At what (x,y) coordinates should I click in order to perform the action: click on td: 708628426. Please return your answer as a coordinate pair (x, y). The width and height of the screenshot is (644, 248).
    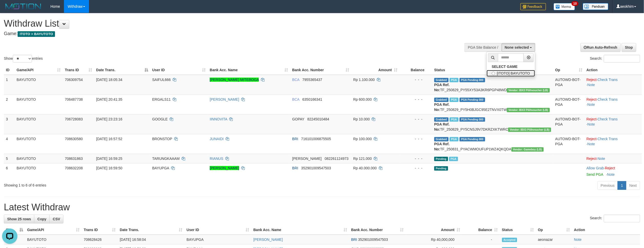
    Looking at the image, I should click on (99, 240).